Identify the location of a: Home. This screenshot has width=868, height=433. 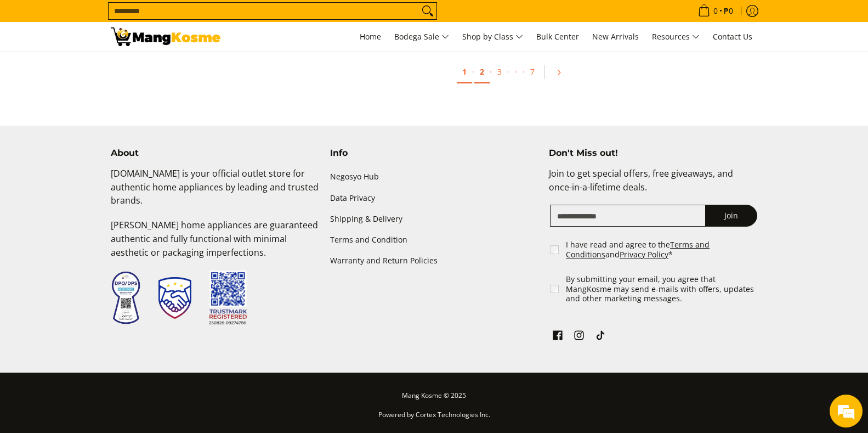
(370, 37).